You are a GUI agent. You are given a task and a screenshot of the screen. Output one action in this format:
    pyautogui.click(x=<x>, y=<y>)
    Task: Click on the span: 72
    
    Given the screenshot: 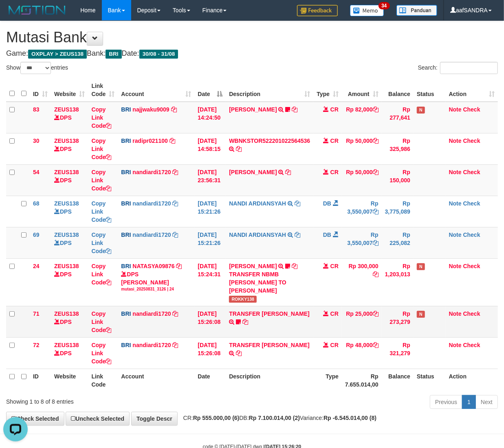 What is the action you would take?
    pyautogui.click(x=36, y=345)
    